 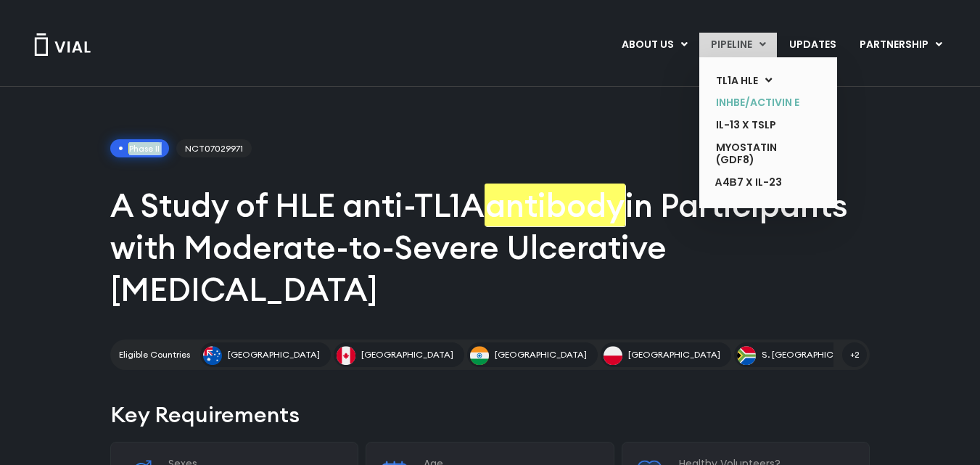 I want to click on img: Poland, so click(x=613, y=355).